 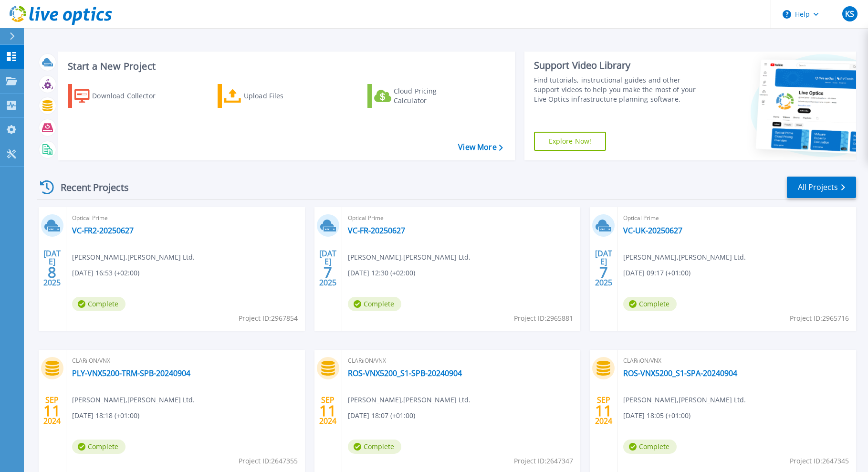 I want to click on a: Cloud Pricing Calculator, so click(x=420, y=96).